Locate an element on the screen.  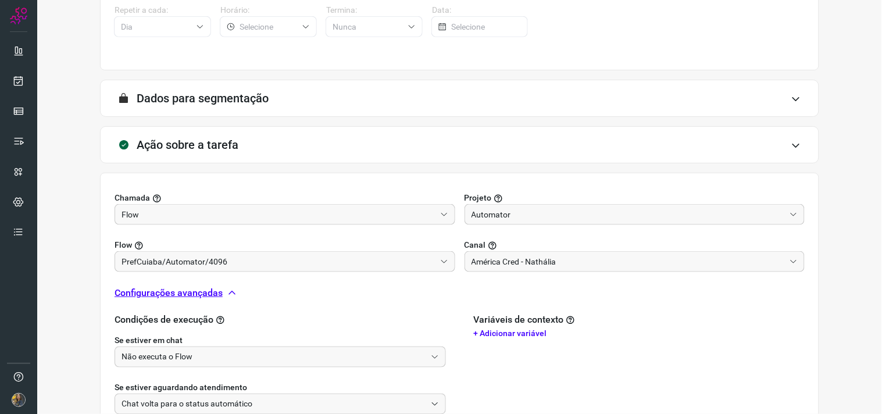
span: Canal is located at coordinates (475, 245).